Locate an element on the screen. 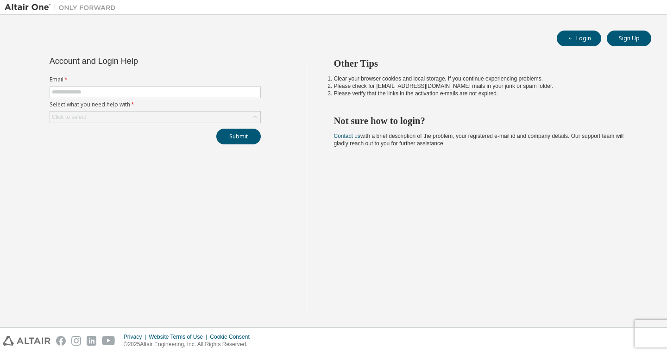 The width and height of the screenshot is (667, 354). a: Contact us is located at coordinates (347, 136).